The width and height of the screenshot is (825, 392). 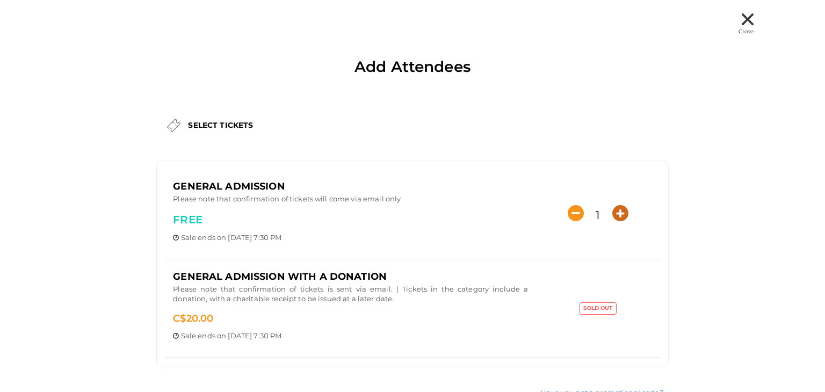 What do you see at coordinates (412, 67) in the screenshot?
I see `label: Add Attendees` at bounding box center [412, 67].